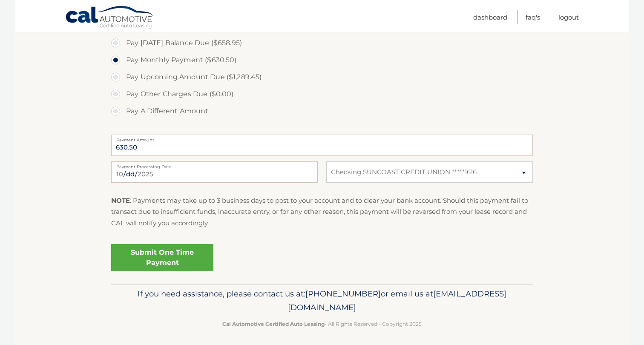 The image size is (644, 345). I want to click on a: Cal Automotive, so click(110, 18).